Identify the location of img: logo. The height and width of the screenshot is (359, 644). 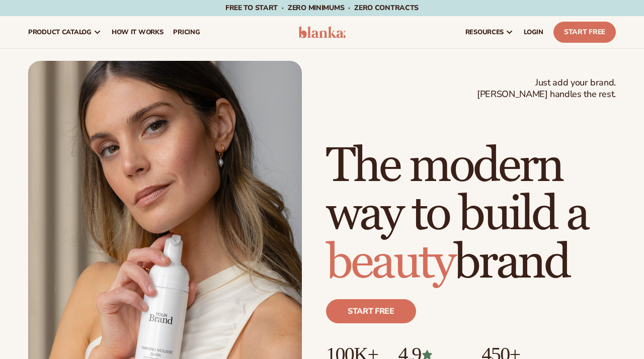
(322, 32).